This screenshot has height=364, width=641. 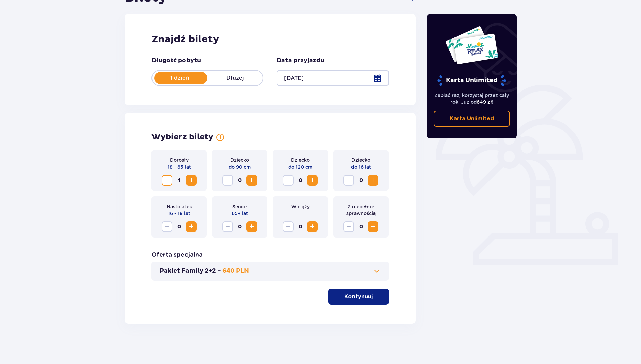 I want to click on p: do 90 cm, so click(x=240, y=167).